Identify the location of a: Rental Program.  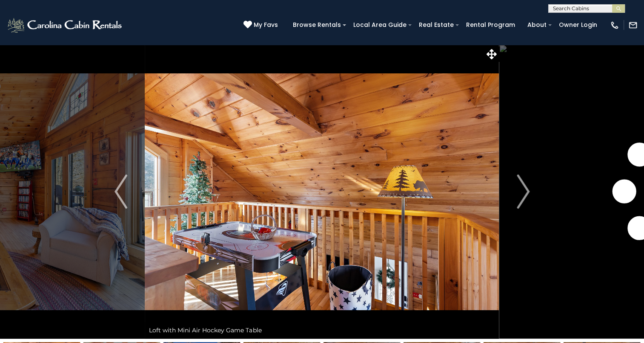
(490, 25).